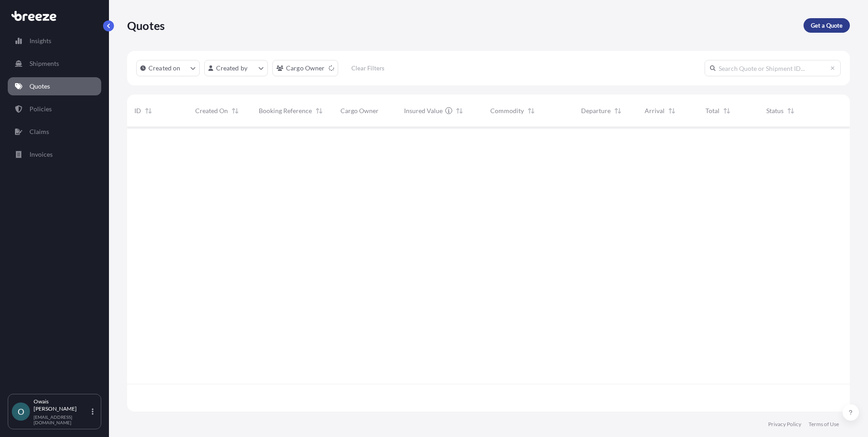 Image resolution: width=868 pixels, height=437 pixels. Describe the element at coordinates (55, 64) in the screenshot. I see `a: Shipments` at that location.